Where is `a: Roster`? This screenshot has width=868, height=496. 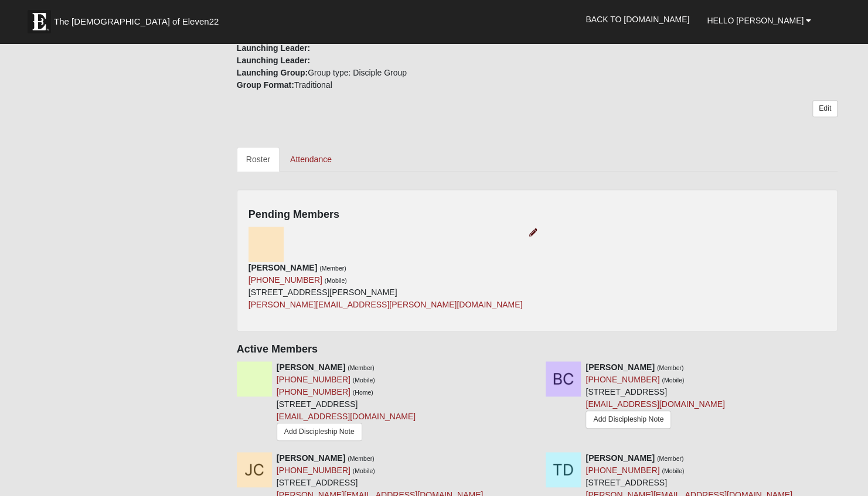 a: Roster is located at coordinates (258, 159).